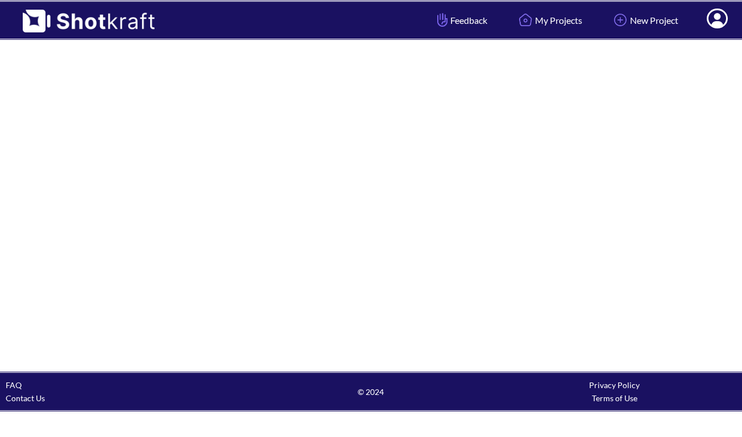 The image size is (742, 437). Describe the element at coordinates (14, 385) in the screenshot. I see `a: FAQ` at that location.